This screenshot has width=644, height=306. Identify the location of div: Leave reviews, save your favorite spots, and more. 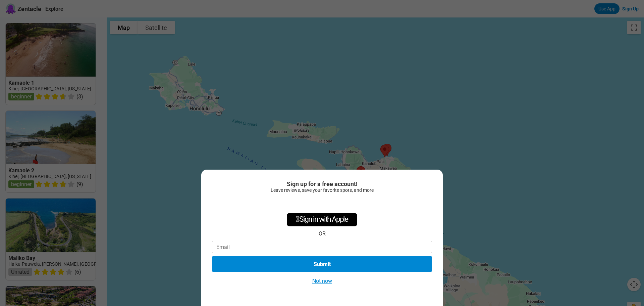
(322, 190).